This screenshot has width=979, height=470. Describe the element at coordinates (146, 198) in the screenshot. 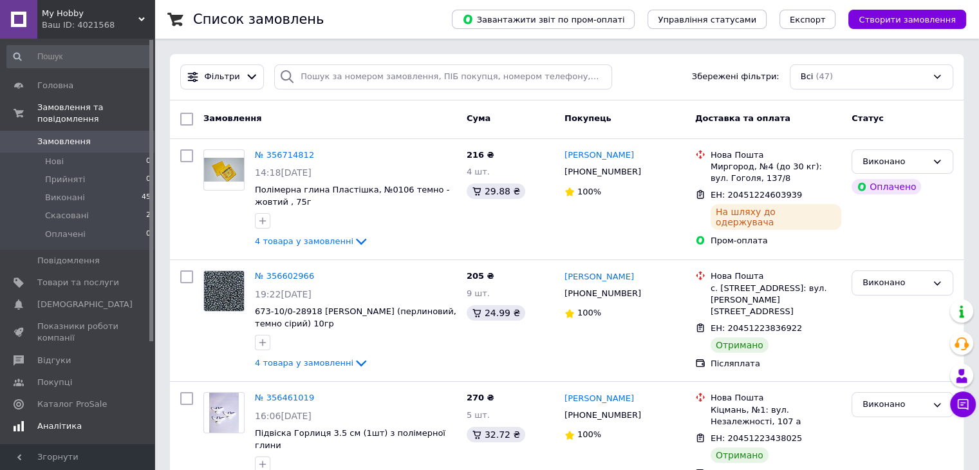

I see `span: 45` at that location.